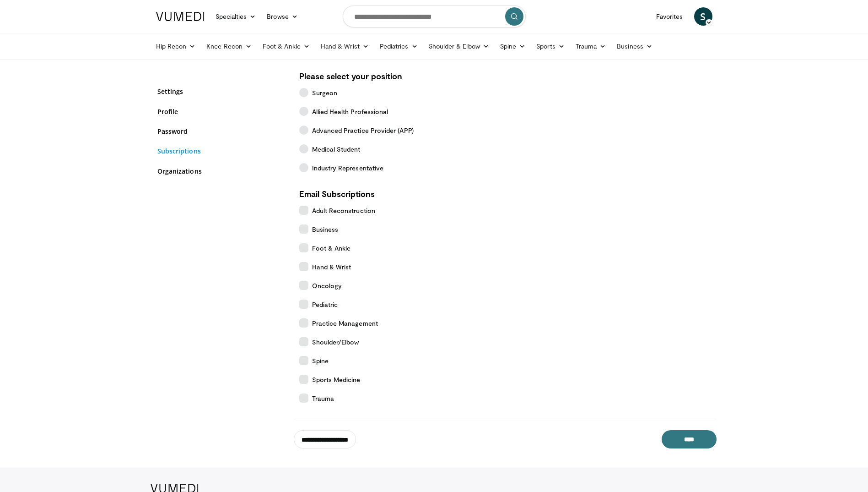 The width and height of the screenshot is (868, 492). I want to click on a: Profile, so click(222, 111).